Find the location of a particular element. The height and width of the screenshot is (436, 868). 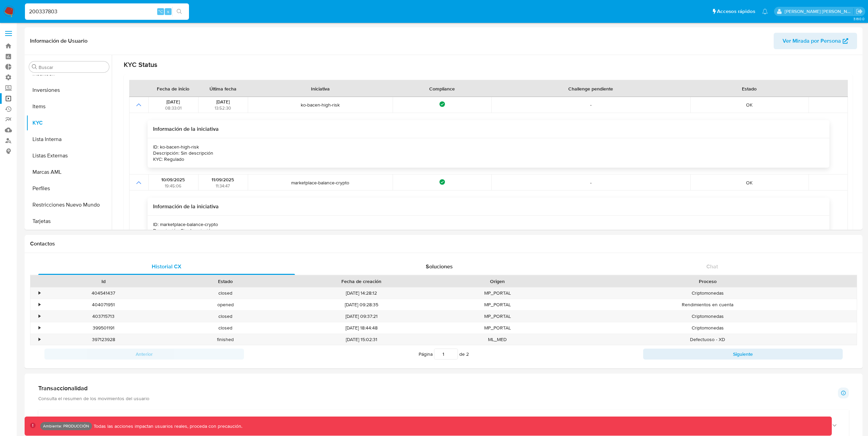

span: s is located at coordinates (168, 11).